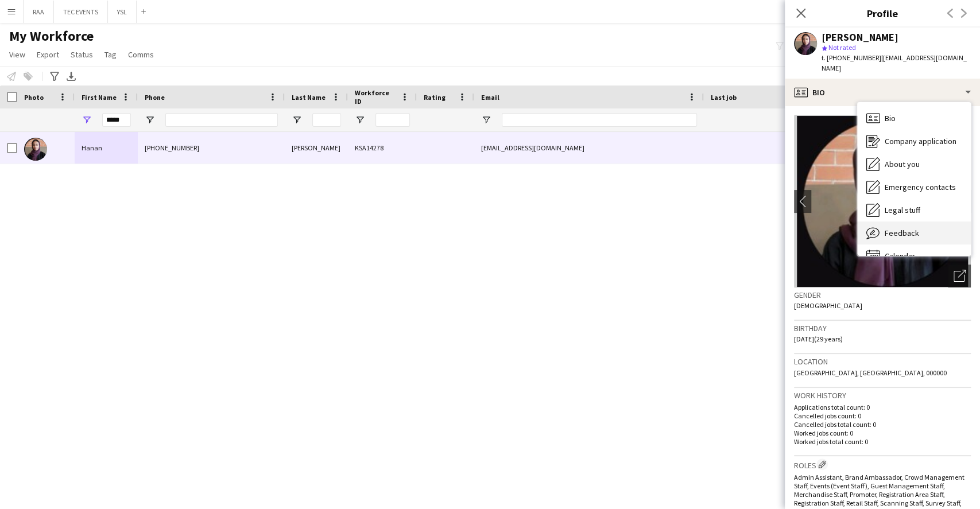  What do you see at coordinates (48, 55) in the screenshot?
I see `a: Export` at bounding box center [48, 55].